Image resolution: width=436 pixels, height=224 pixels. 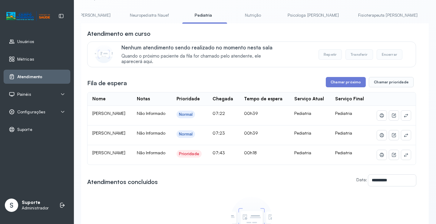 I want to click on div: Serviço Final, so click(x=350, y=99).